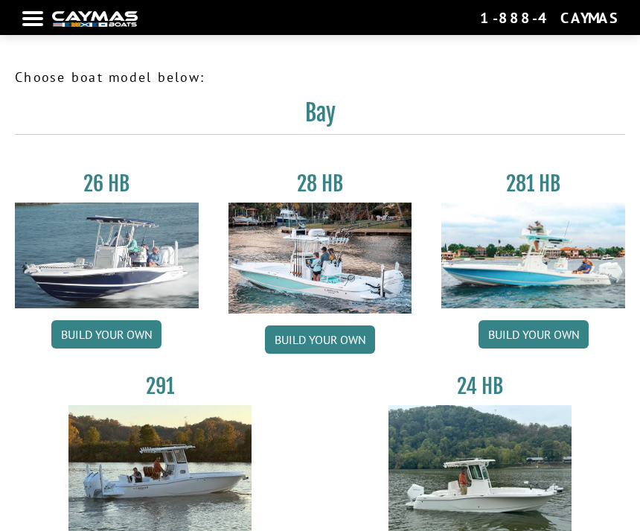  I want to click on h3: 26 HB, so click(106, 183).